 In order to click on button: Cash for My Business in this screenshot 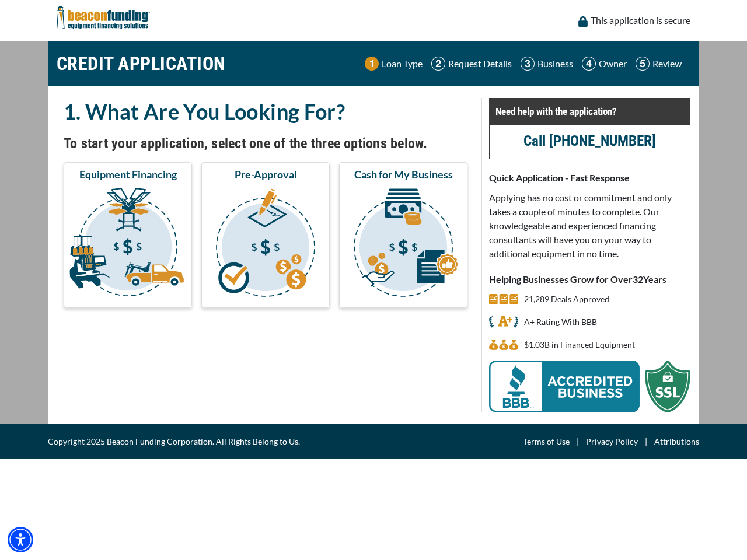, I will do `click(403, 235)`.